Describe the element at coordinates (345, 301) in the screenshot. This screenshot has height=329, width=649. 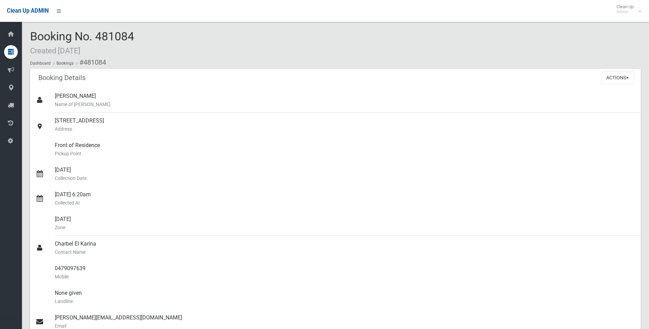
I see `small: Landline` at that location.